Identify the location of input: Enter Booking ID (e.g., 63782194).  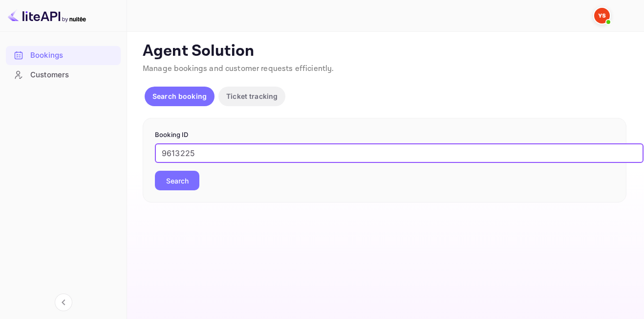
(399, 153).